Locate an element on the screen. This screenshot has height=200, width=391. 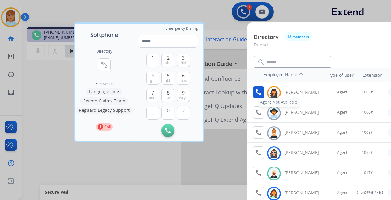
button: 7pqrs is located at coordinates (153, 95).